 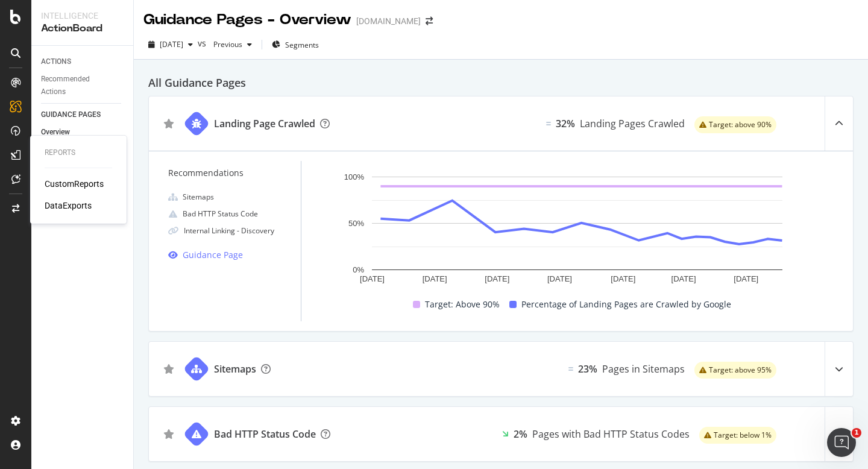 I want to click on button: Segments, so click(x=295, y=45).